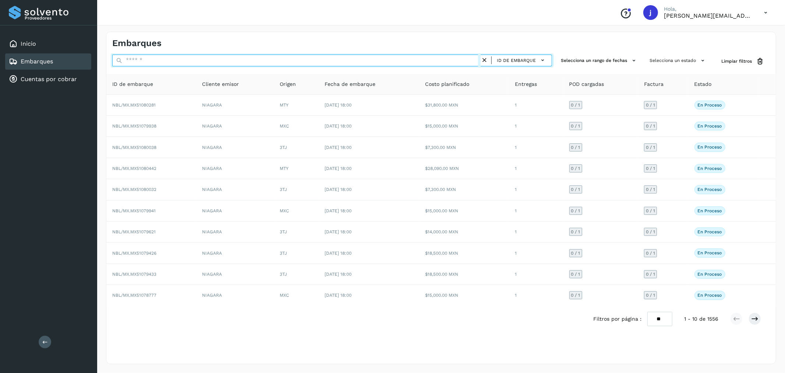 This screenshot has height=373, width=785. I want to click on span: Filtros por página :, so click(618, 319).